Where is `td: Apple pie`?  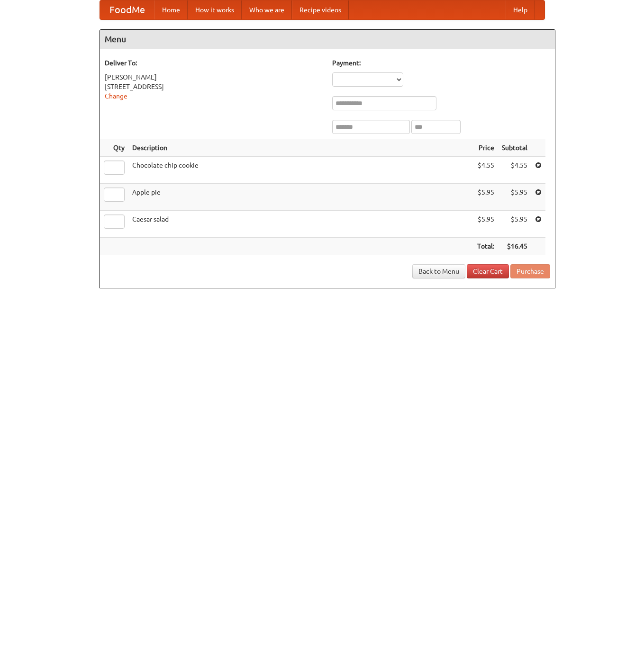 td: Apple pie is located at coordinates (300, 197).